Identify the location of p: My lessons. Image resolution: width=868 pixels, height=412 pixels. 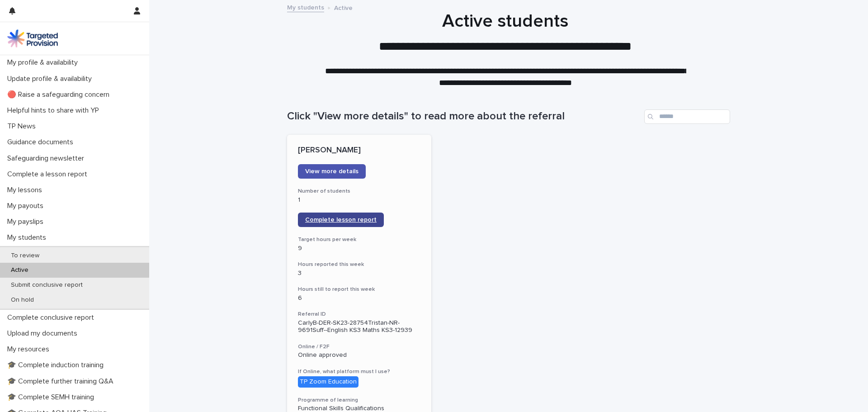
(26, 190).